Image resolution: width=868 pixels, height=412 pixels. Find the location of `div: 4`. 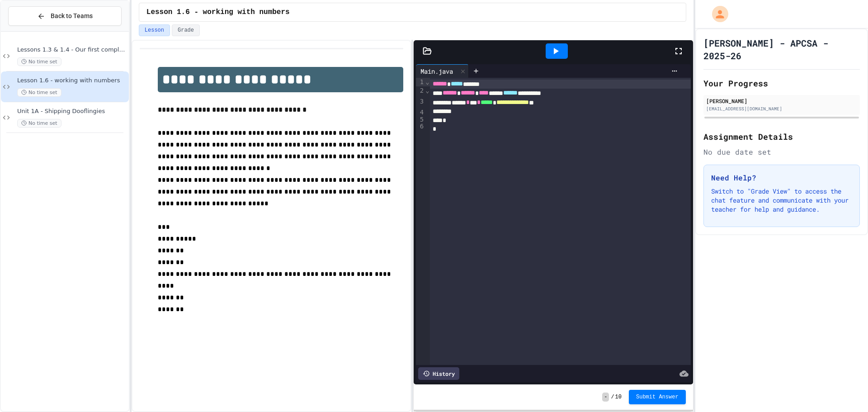

div: 4 is located at coordinates (420, 112).